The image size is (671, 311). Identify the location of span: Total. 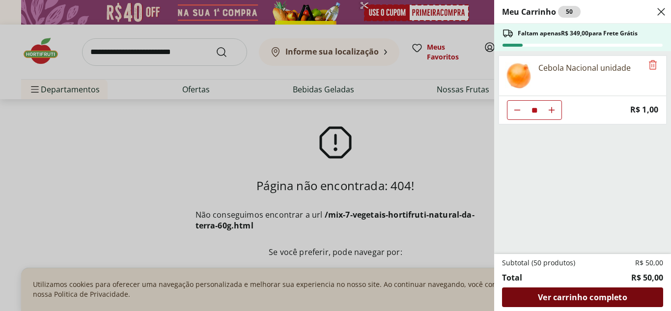
(511, 277).